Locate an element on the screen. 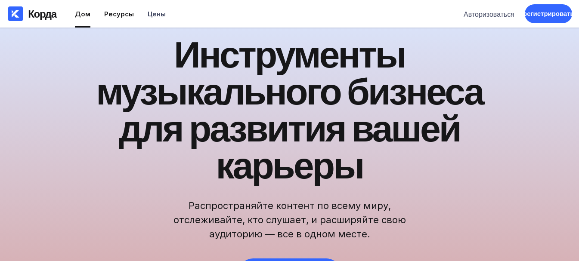  font: Корда is located at coordinates (42, 14).